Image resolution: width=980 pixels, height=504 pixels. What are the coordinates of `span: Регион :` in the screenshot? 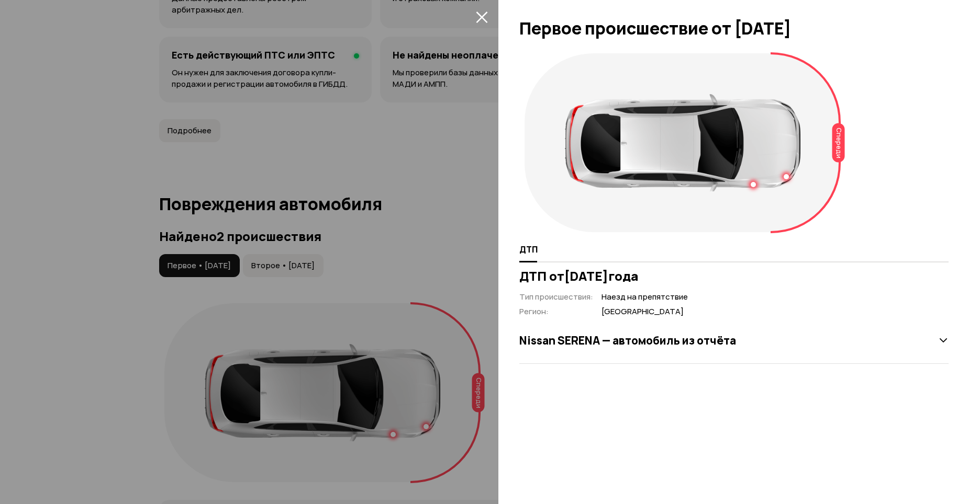 It's located at (534, 312).